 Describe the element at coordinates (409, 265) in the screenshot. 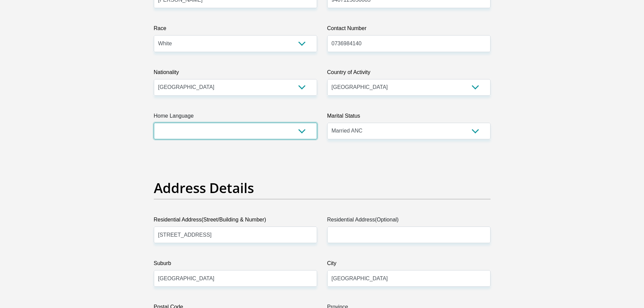

I see `label: City` at that location.